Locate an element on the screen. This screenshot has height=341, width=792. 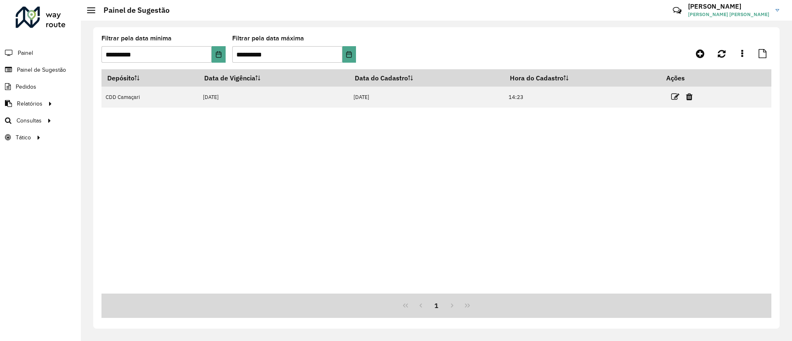
span: Painel is located at coordinates (25, 53).